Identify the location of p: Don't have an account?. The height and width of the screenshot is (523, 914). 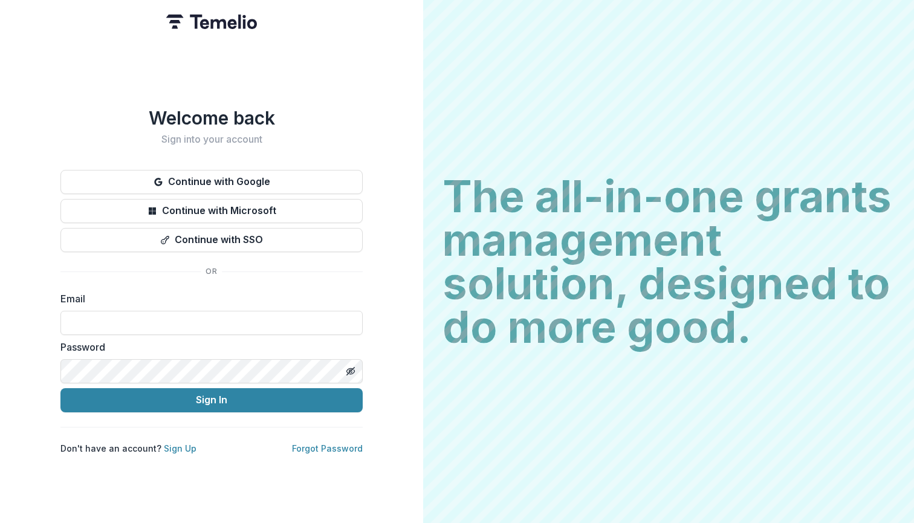
(128, 448).